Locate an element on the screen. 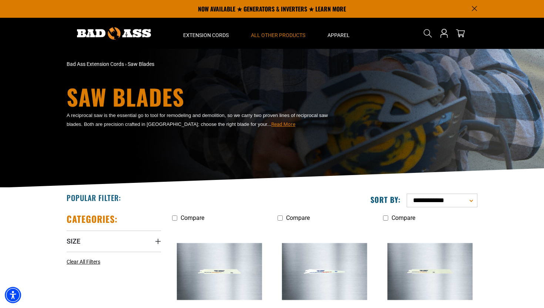 The image size is (544, 308). span: All Other Products is located at coordinates (278, 35).